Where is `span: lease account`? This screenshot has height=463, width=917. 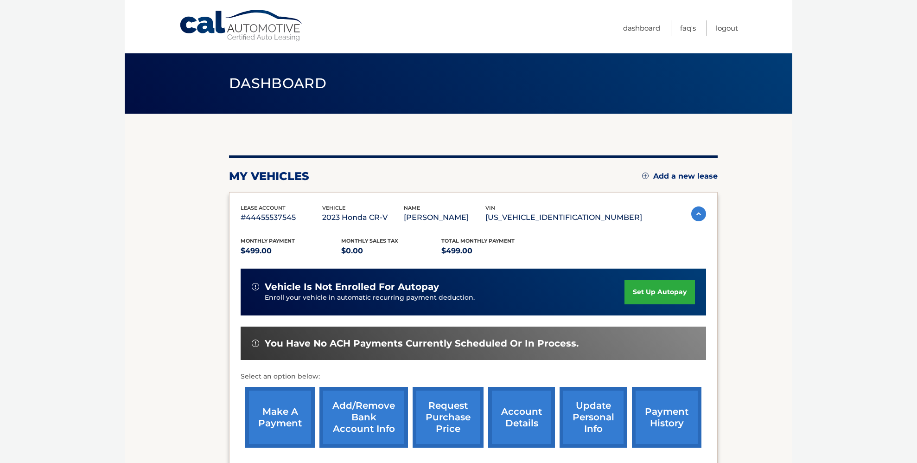 span: lease account is located at coordinates (263, 208).